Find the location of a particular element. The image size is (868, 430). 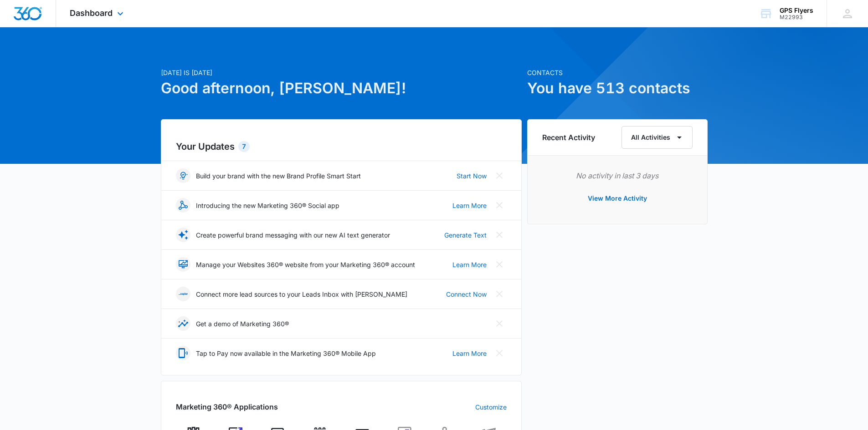

a: Start Now is located at coordinates (472, 176).